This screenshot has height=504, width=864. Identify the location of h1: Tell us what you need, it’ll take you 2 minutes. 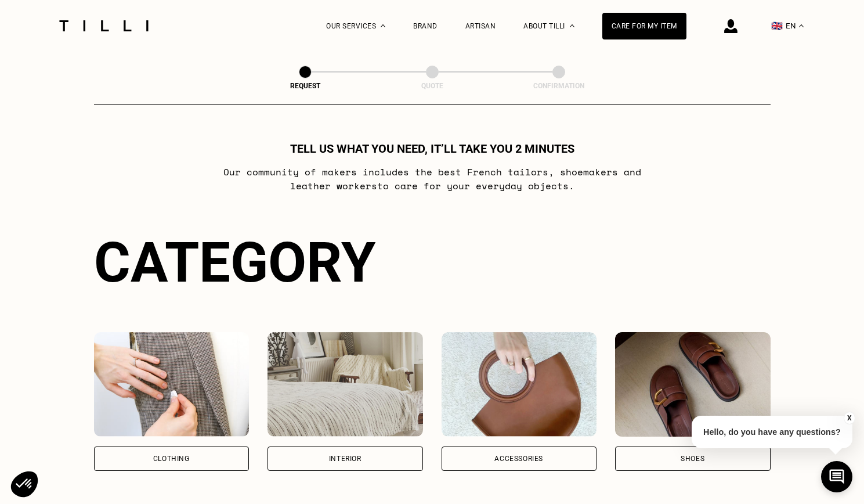
(432, 149).